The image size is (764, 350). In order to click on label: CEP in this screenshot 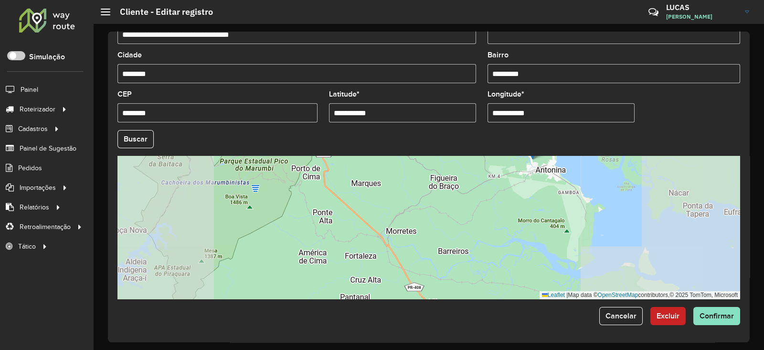, I will do `click(125, 94)`.